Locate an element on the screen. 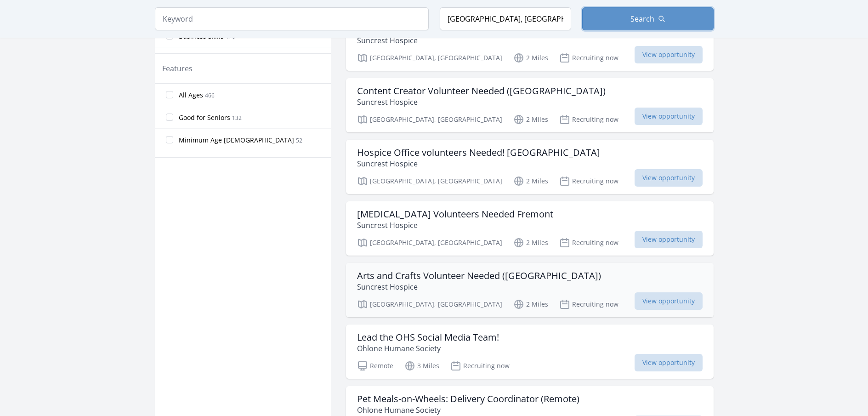 This screenshot has height=416, width=868. span: Good for Seniors is located at coordinates (205, 118).